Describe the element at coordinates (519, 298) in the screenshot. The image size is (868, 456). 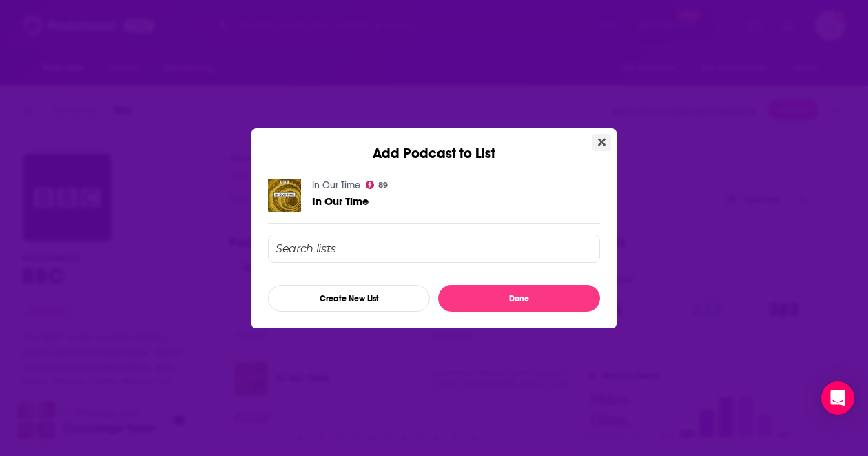
I see `button: Done` at that location.